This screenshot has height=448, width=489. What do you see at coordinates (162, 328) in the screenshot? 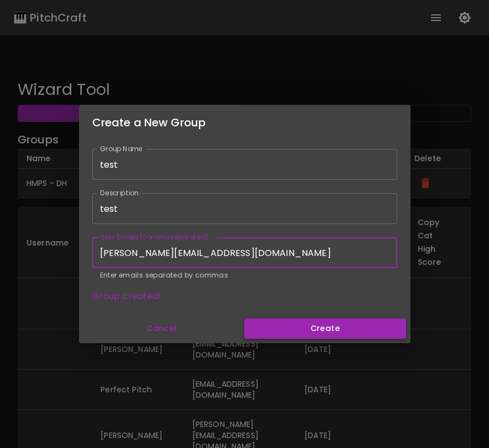
I see `button: Cancel` at bounding box center [162, 328].